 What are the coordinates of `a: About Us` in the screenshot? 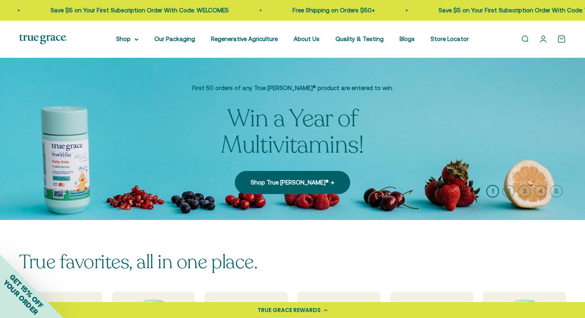 It's located at (306, 39).